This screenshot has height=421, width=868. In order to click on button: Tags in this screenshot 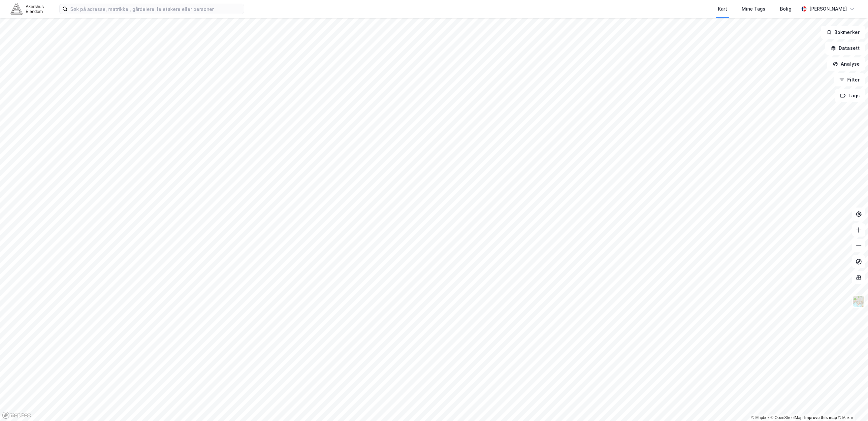, I will do `click(849, 96)`.